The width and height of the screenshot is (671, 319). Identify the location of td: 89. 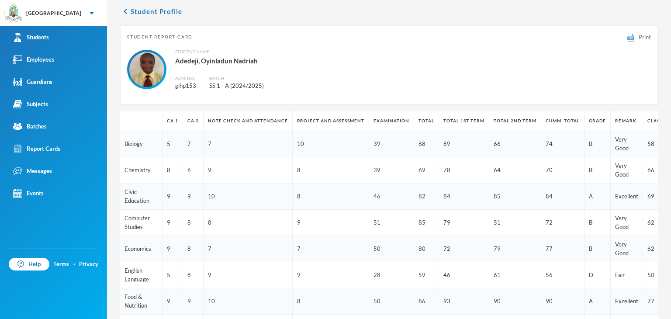
(464, 144).